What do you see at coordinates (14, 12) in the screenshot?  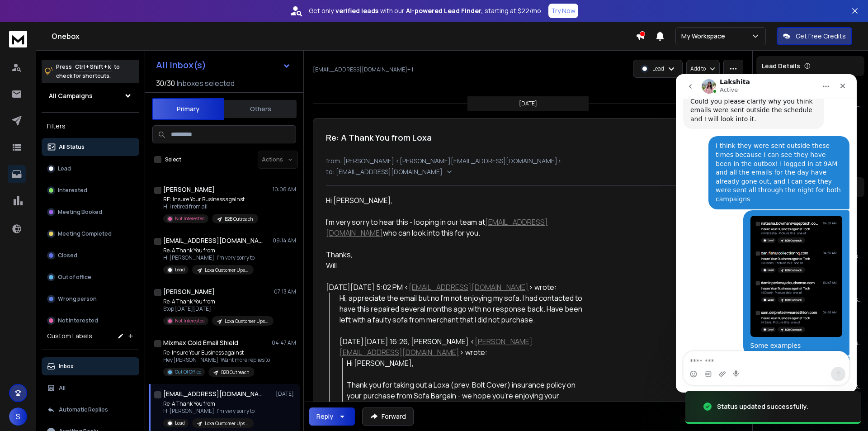 I see `button: go back` at bounding box center [14, 12].